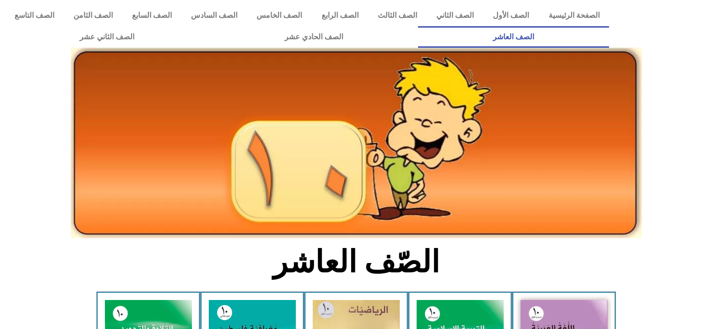 The width and height of the screenshot is (712, 329). I want to click on a: الصف الرابع, so click(340, 15).